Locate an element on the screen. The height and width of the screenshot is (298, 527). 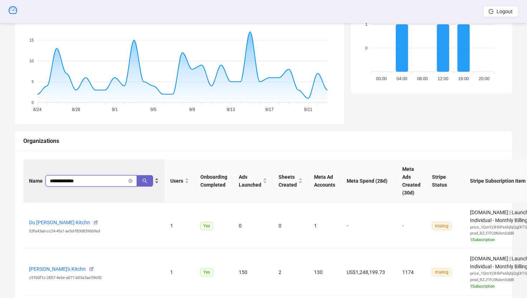
th: Sheets Created is located at coordinates (290, 181).